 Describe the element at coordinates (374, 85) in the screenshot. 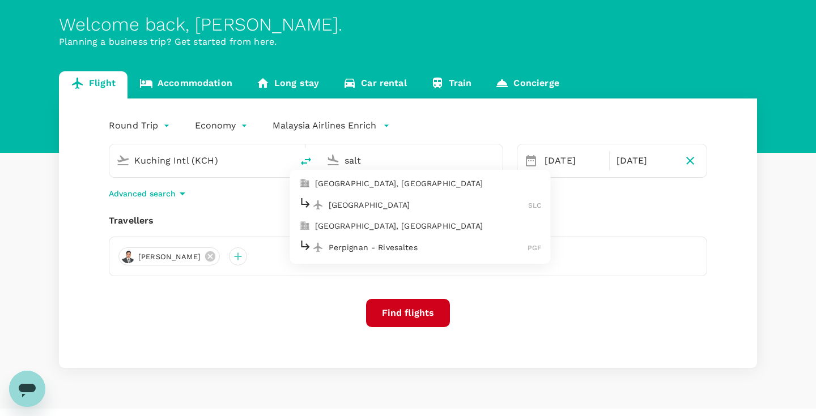

I see `a: Car rental` at that location.